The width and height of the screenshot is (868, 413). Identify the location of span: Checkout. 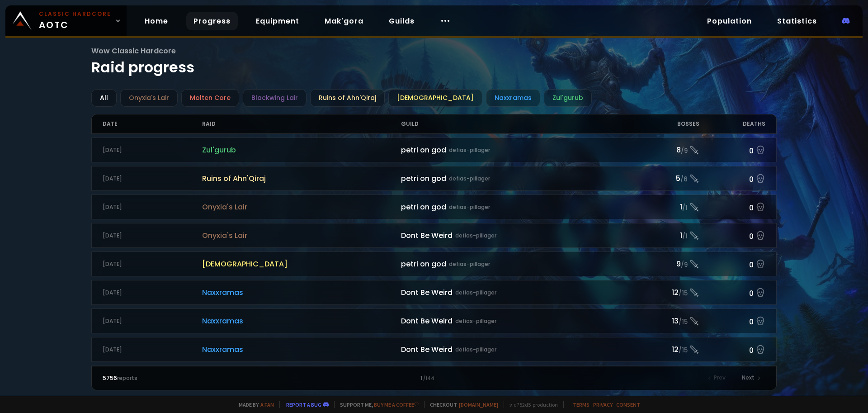
(461, 405).